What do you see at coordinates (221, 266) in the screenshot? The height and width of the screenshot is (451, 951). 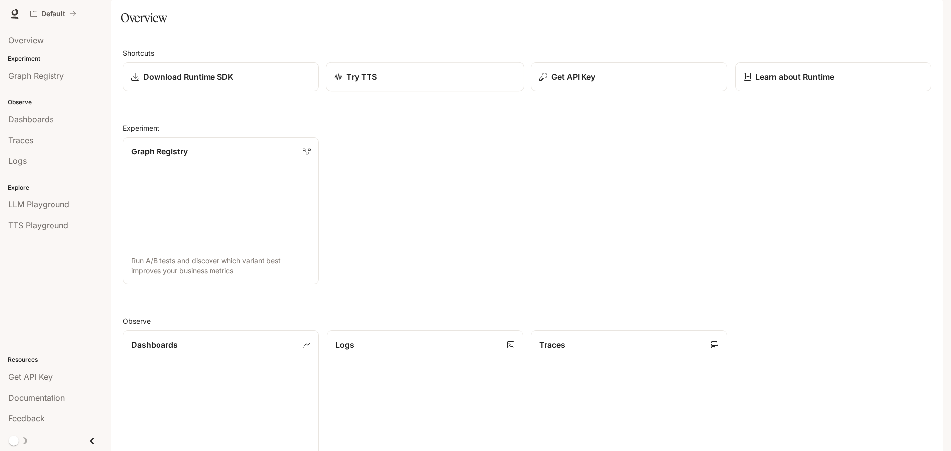 I see `p: Run A/B tests and discover which variant best improves your business metrics` at bounding box center [221, 266].